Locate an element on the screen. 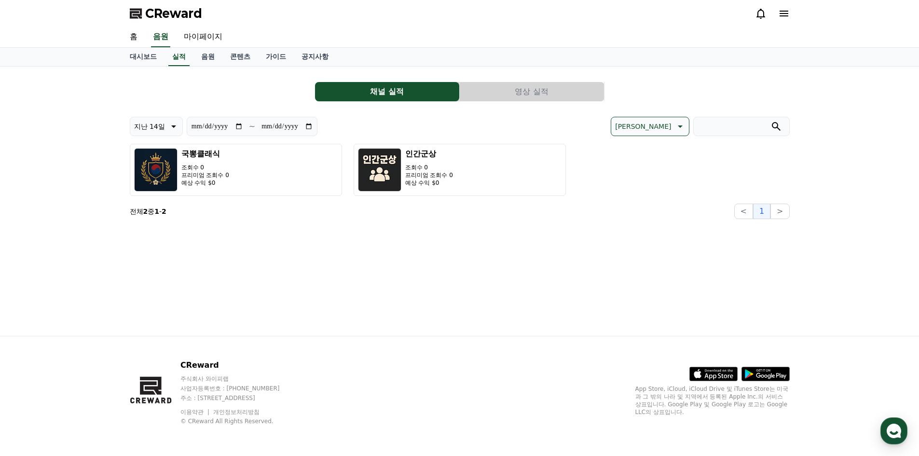  a: 공지사항 is located at coordinates (315, 57).